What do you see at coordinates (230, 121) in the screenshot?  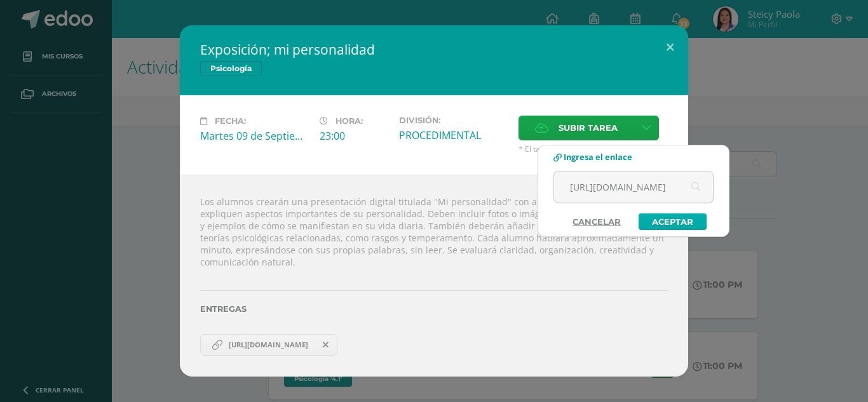 I see `span: Fecha:` at bounding box center [230, 121].